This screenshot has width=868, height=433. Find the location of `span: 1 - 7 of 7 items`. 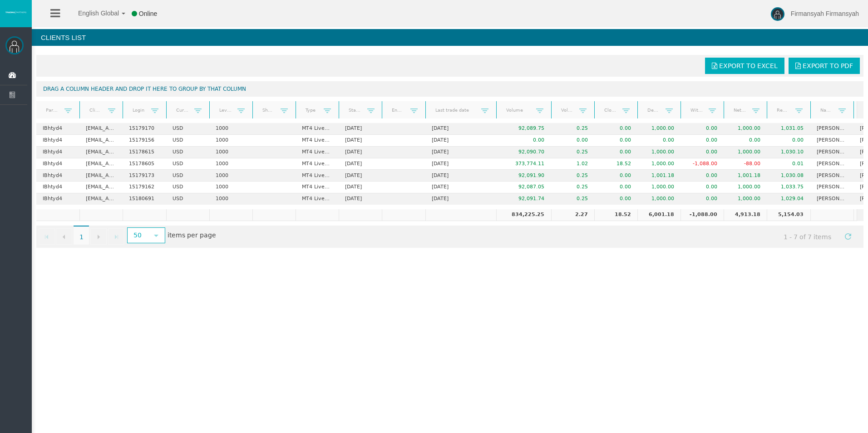

span: 1 - 7 of 7 items is located at coordinates (808, 237).